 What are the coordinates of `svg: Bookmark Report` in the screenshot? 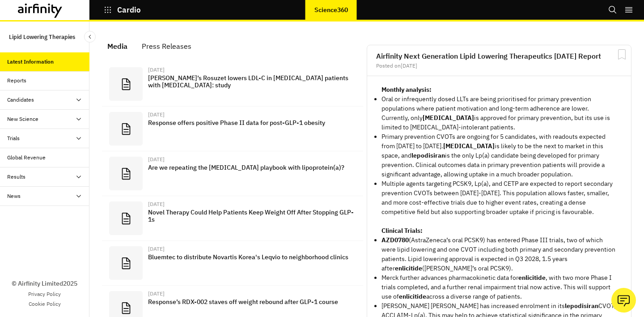 It's located at (622, 54).